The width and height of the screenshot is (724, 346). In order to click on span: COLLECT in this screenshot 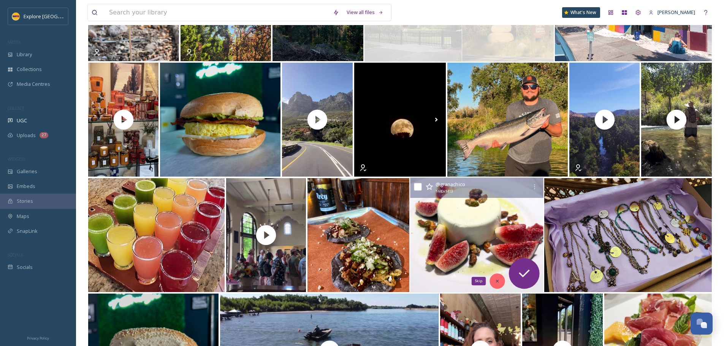, I will do `click(16, 108)`.